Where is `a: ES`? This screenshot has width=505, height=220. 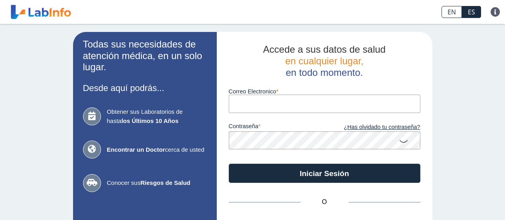 a: ES is located at coordinates (472, 12).